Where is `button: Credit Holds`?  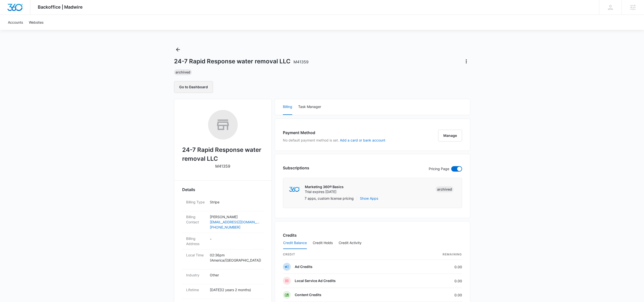
button: Credit Holds is located at coordinates (323, 243).